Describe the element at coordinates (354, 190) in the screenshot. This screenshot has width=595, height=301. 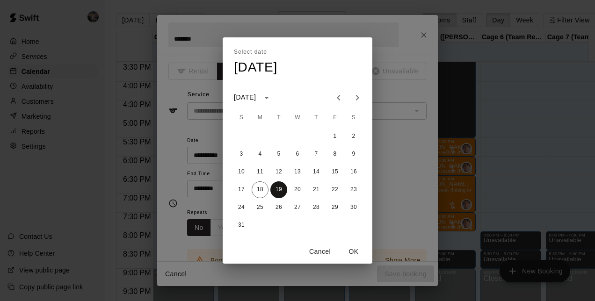
I see `button: 23` at that location.